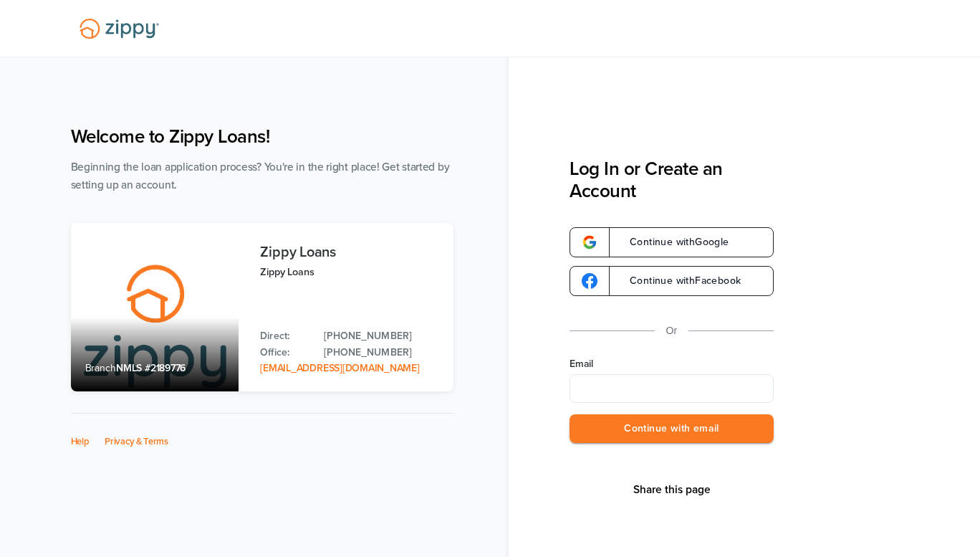  I want to click on p: Office:, so click(285, 353).